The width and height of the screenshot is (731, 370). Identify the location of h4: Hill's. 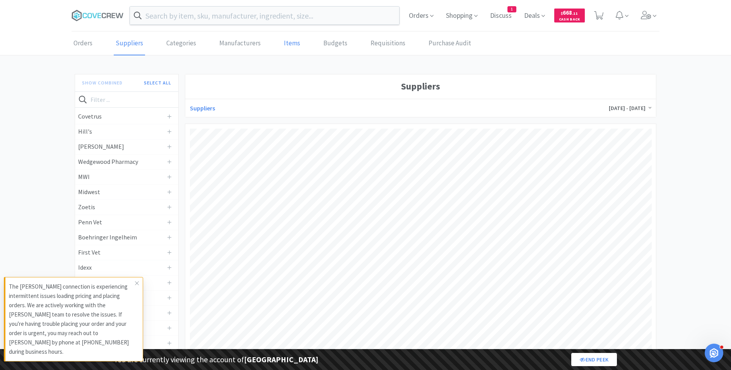
(121, 132).